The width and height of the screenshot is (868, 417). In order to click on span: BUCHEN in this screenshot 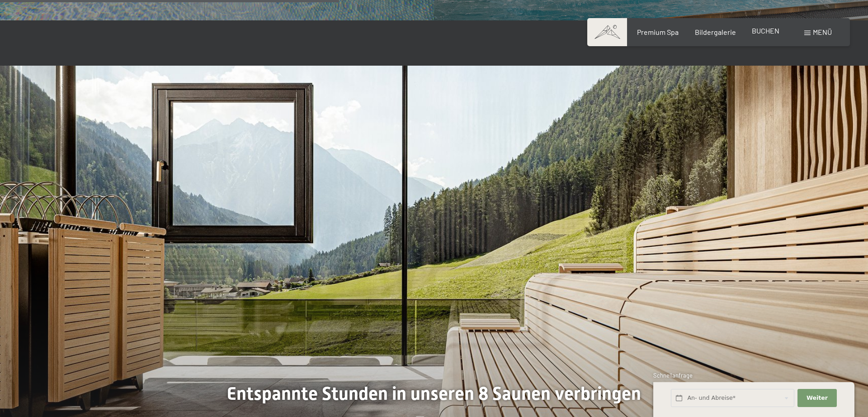, I will do `click(766, 30)`.